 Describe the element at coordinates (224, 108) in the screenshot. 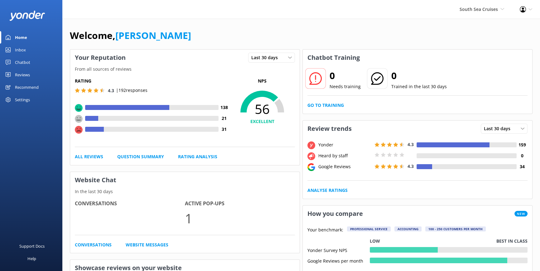

I see `h4: 138` at that location.